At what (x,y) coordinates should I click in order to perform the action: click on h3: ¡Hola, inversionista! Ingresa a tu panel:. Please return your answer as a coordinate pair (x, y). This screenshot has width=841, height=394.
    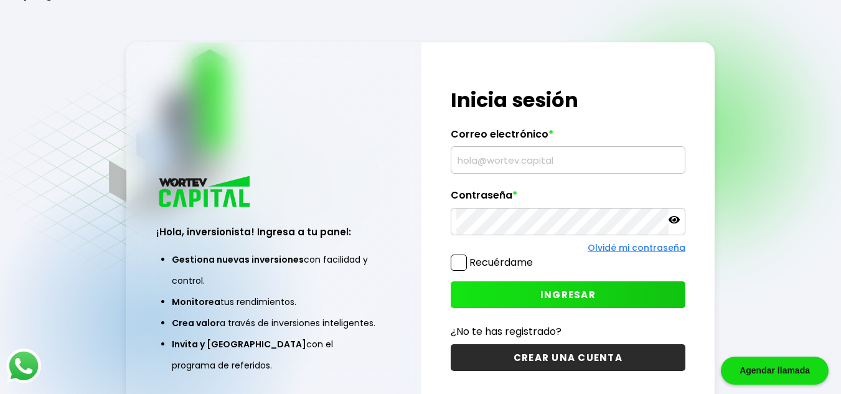
    Looking at the image, I should click on (274, 232).